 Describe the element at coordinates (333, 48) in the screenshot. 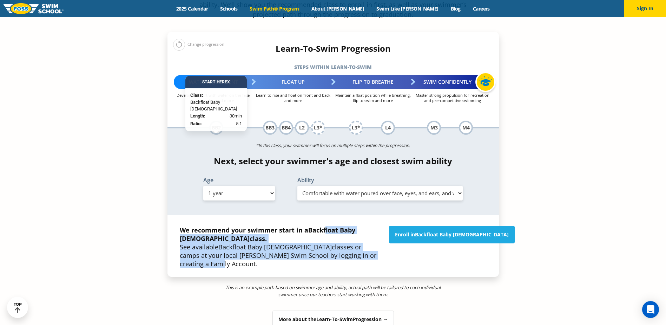

I see `h4: Learn-To-Swim Progression` at that location.